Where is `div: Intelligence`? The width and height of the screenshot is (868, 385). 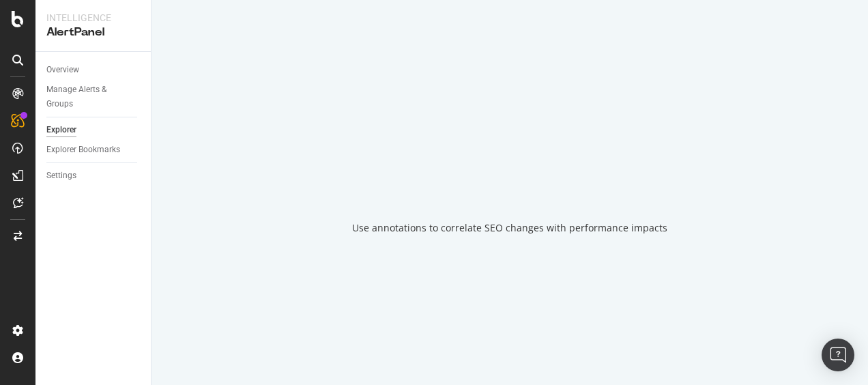
div: Intelligence is located at coordinates (93, 18).